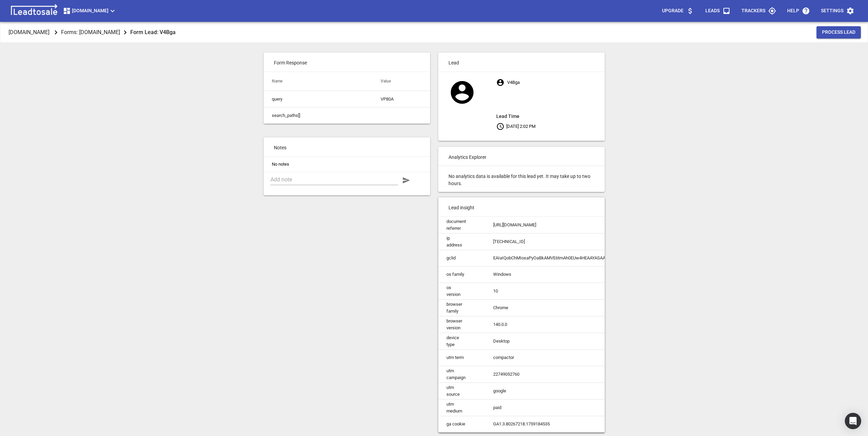 The width and height of the screenshot is (868, 436). Describe the element at coordinates (462, 358) in the screenshot. I see `td: utm term` at that location.